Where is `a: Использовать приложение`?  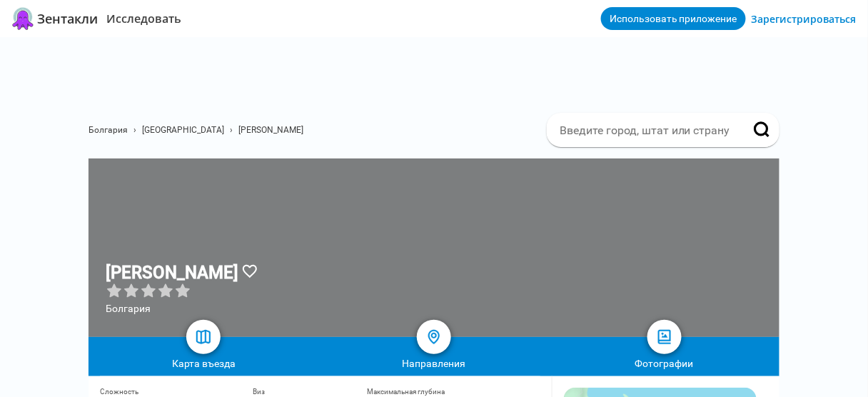 a: Использовать приложение is located at coordinates (673, 18).